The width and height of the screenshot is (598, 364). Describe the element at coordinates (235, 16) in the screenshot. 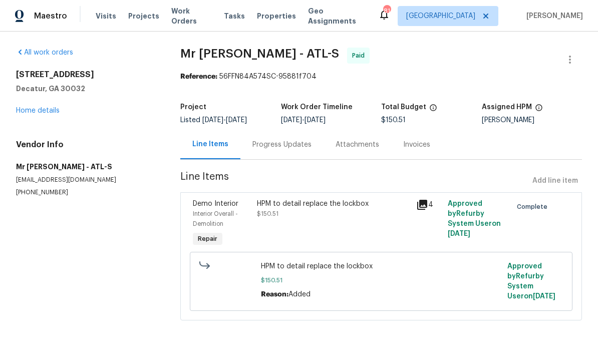

I see `span: Tasks` at that location.